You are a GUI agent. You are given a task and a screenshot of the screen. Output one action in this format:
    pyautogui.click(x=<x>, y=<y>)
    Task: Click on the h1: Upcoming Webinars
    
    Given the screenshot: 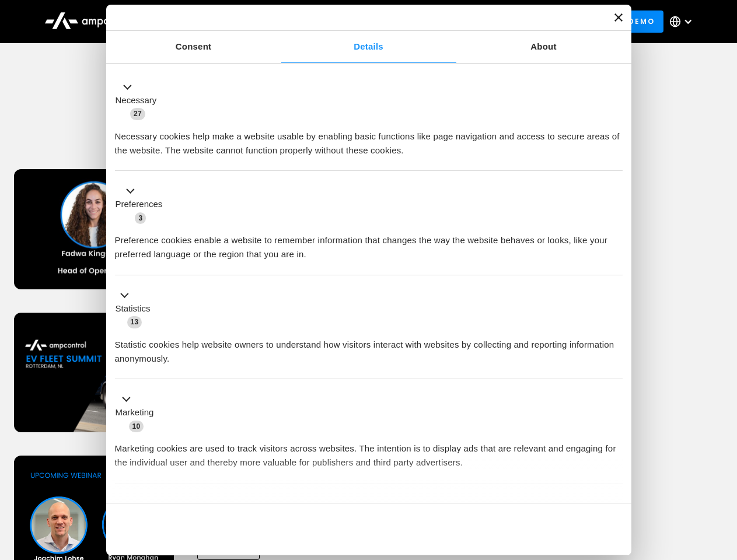 What is the action you would take?
    pyautogui.click(x=368, y=132)
    